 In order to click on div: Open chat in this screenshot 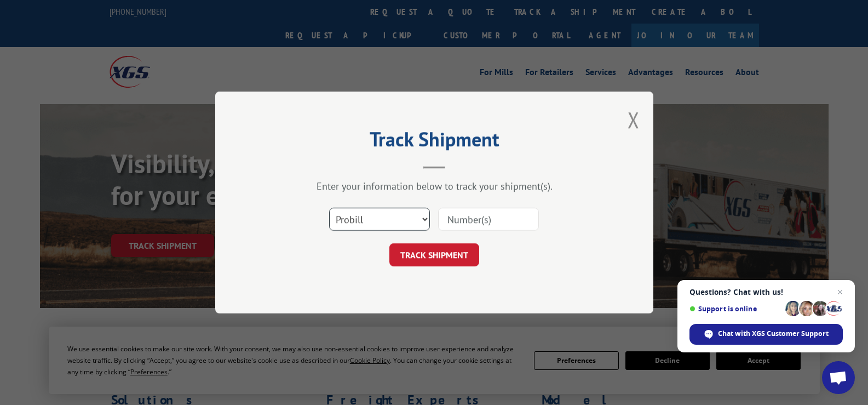, I will do `click(838, 378)`.